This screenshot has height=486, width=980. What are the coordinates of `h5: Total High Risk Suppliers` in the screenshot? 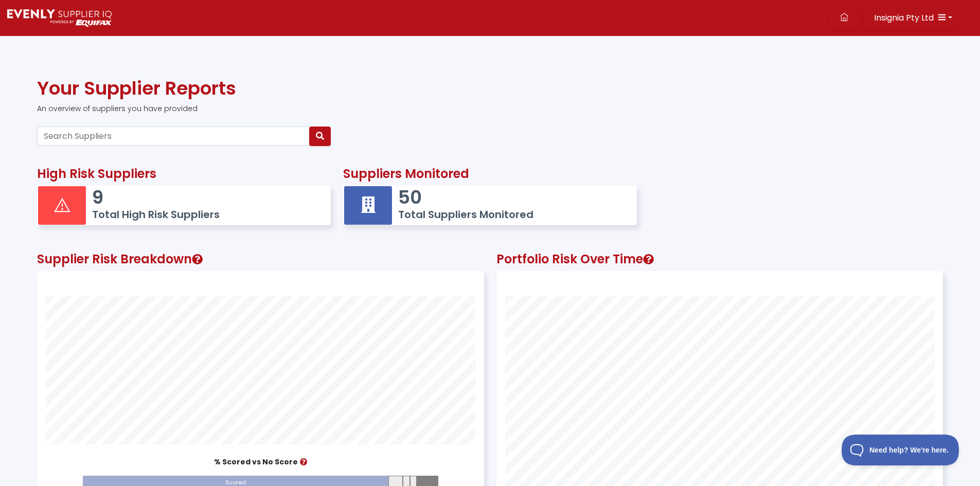 It's located at (206, 214).